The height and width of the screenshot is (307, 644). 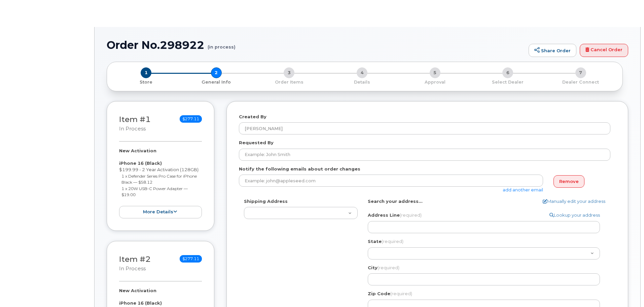 I want to click on label: City, so click(x=384, y=267).